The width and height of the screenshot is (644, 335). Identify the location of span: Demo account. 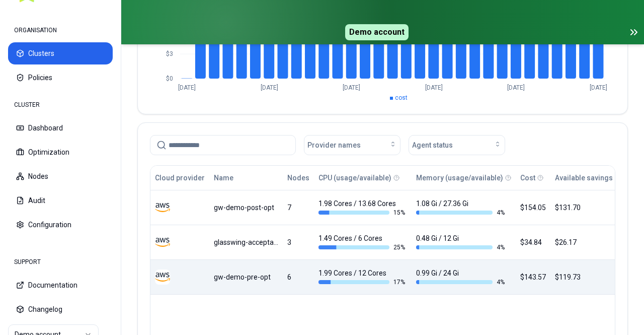
(377, 33).